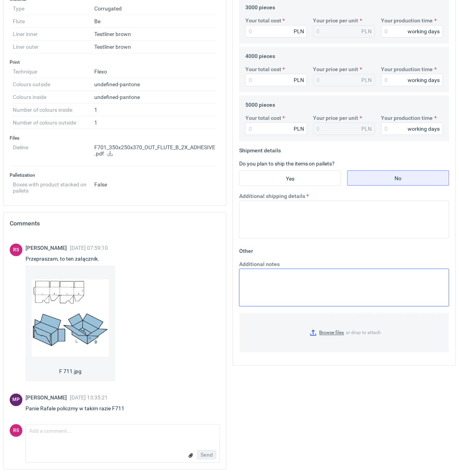  Describe the element at coordinates (287, 163) in the screenshot. I see `label: Do you plan to ship the items on pallets?` at that location.